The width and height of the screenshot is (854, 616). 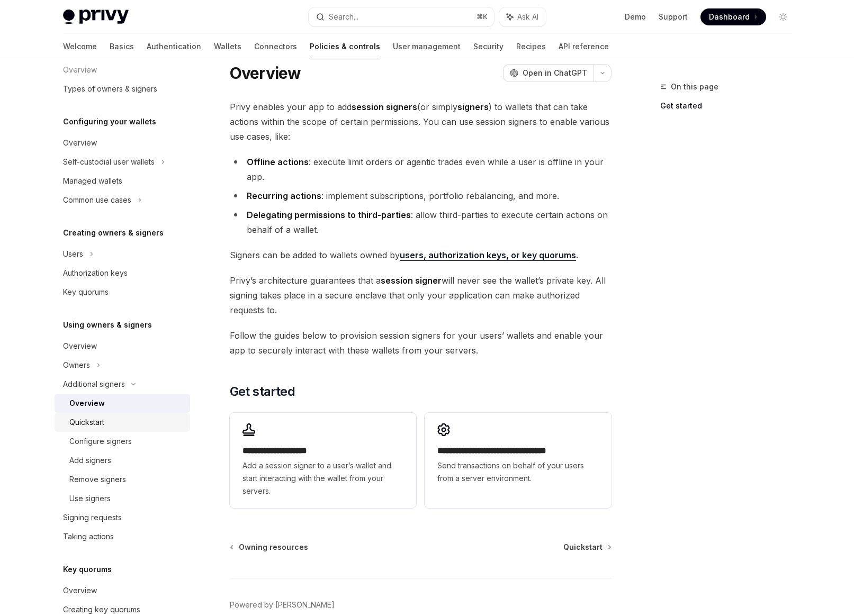 What do you see at coordinates (90, 498) in the screenshot?
I see `div: Use signers` at bounding box center [90, 498].